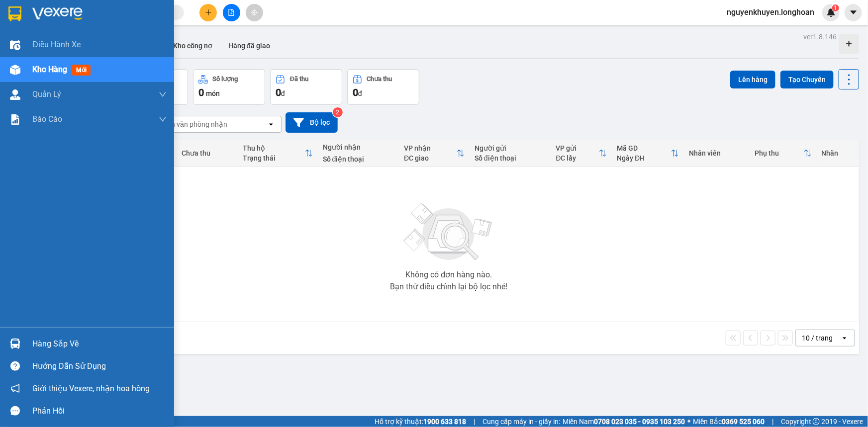 The height and width of the screenshot is (427, 868). I want to click on button: Số lượng0món, so click(229, 87).